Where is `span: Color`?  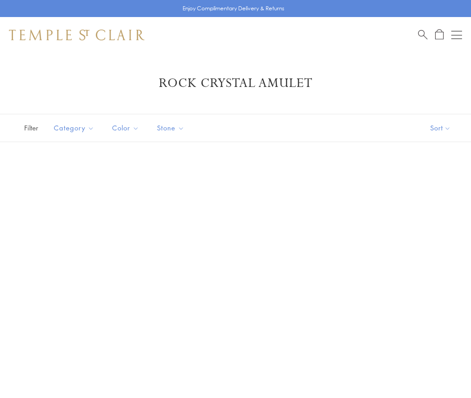 span: Color is located at coordinates (126, 128).